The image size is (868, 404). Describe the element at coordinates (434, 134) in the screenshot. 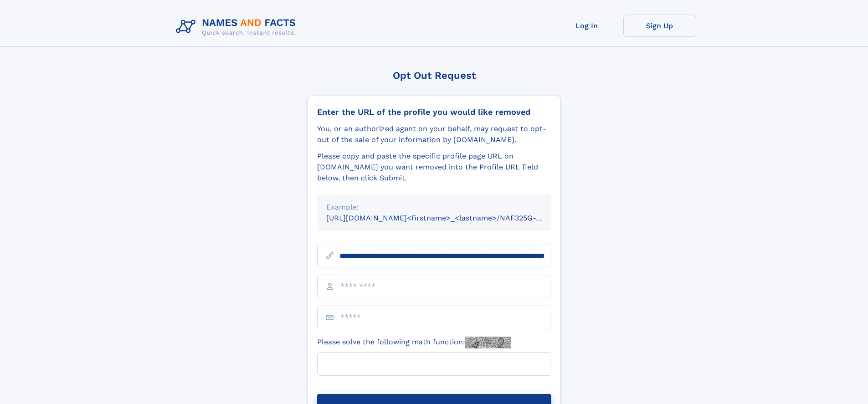

I see `div: You, or an authorized agent on your behalf, may request to opt-out of the sale of your informatio...` at that location.